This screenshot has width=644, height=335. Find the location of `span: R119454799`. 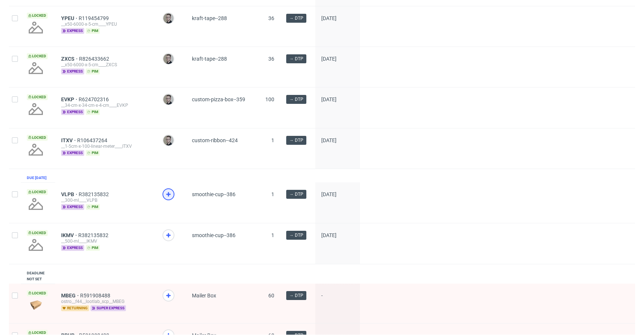

span: R119454799 is located at coordinates (95, 18).